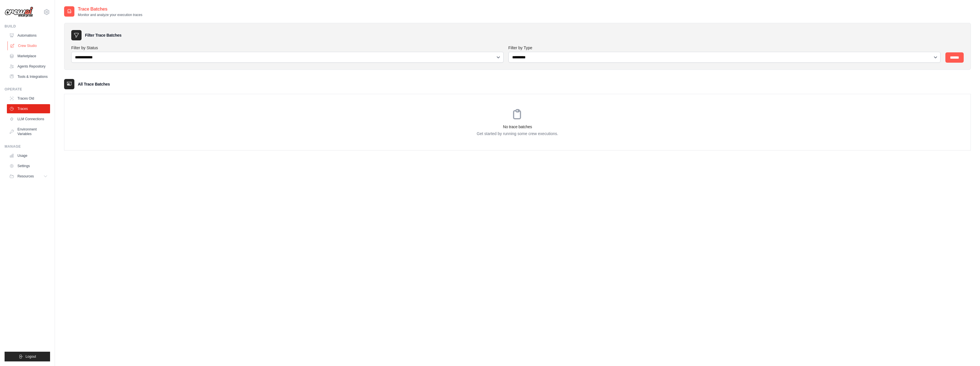  Describe the element at coordinates (28, 108) in the screenshot. I see `a: Traces` at that location.